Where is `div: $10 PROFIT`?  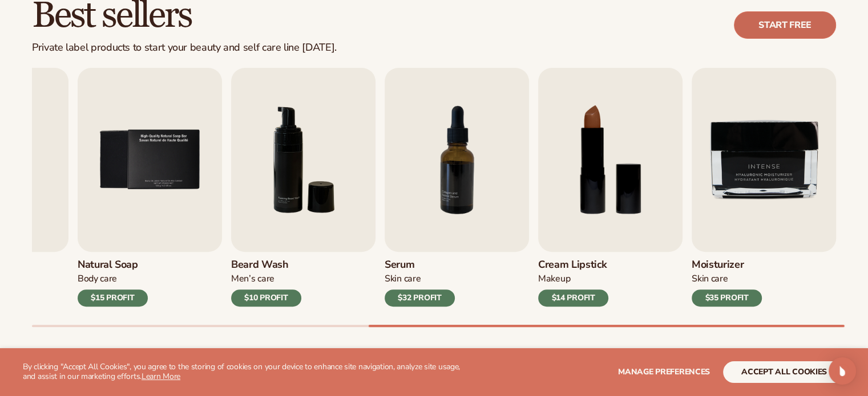
div: $10 PROFIT is located at coordinates (266, 298).